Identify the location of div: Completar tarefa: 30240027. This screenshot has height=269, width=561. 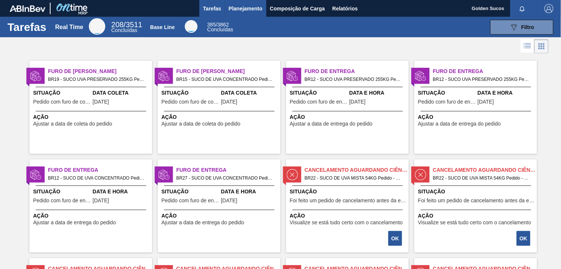
(524, 238).